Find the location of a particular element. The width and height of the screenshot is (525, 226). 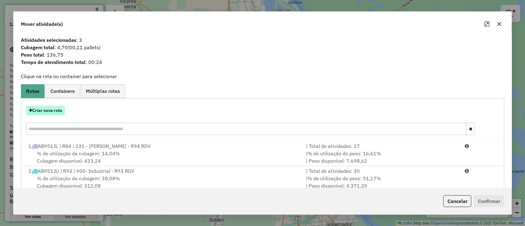

i: Porcentagens após mover as atividades: Cubagem: 39,01% Peso: 52,70% is located at coordinates (467, 171).